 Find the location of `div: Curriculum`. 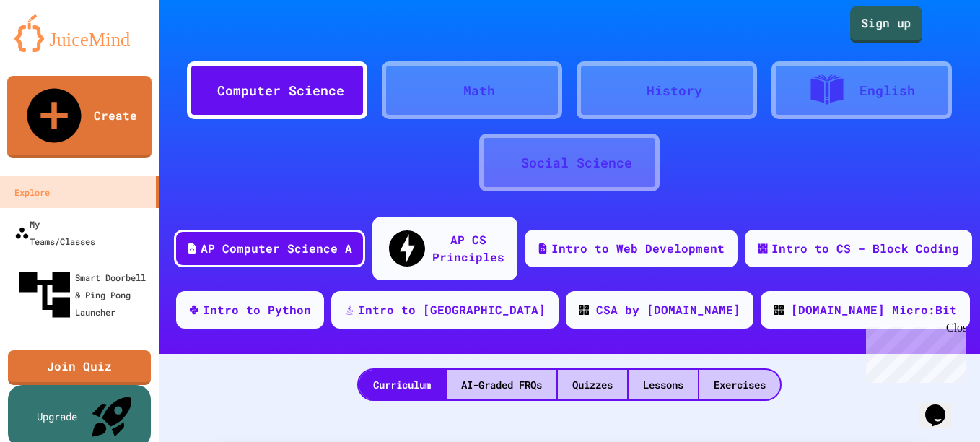

div: Curriculum is located at coordinates (402, 384).